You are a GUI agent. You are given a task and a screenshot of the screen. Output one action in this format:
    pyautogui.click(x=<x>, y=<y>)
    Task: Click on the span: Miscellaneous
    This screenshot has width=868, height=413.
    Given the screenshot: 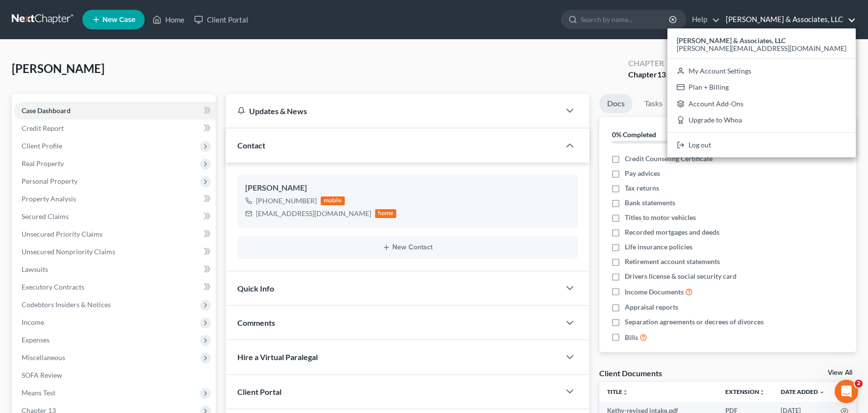 What is the action you would take?
    pyautogui.click(x=43, y=357)
    